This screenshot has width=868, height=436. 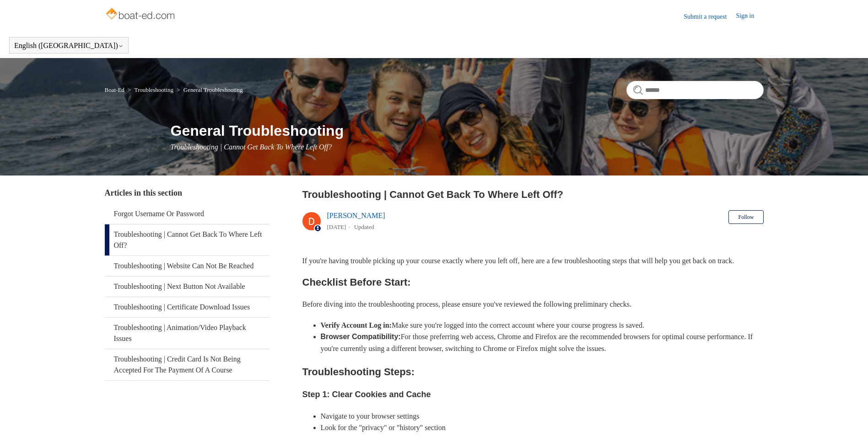 I want to click on a: Troubleshooting | Website Can Not Be Reached, so click(x=187, y=266).